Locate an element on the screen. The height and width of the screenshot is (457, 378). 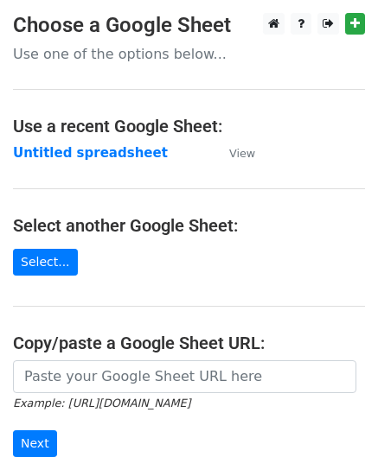
p: Use one of the options below... is located at coordinates (188, 54).